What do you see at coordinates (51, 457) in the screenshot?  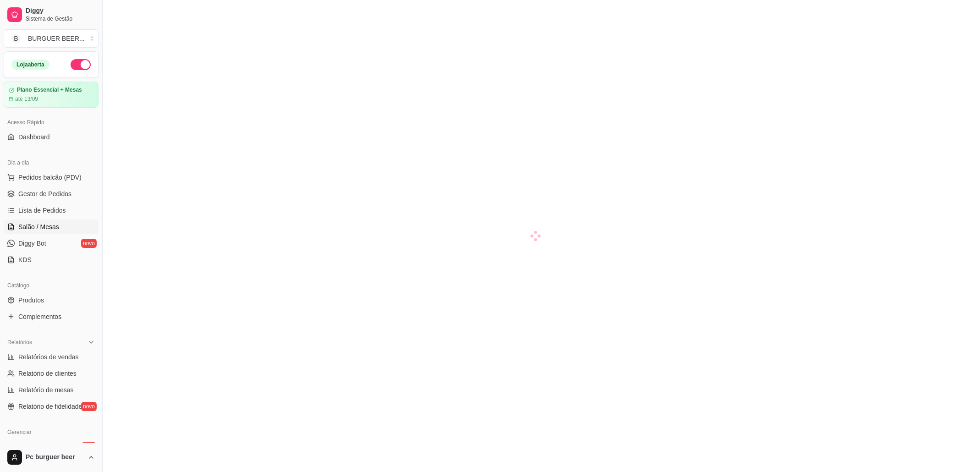 I see `button: Pc burguer beer` at bounding box center [51, 457].